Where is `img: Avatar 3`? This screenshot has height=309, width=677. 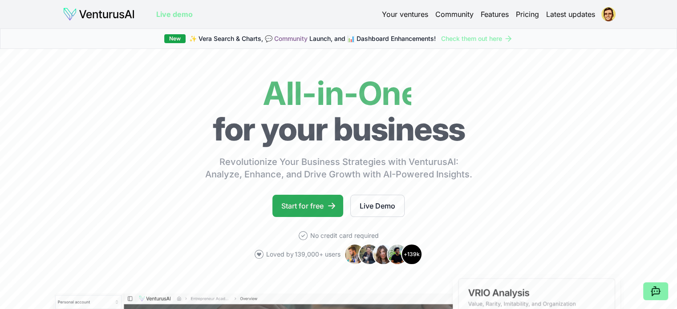 img: Avatar 3 is located at coordinates (383, 254).